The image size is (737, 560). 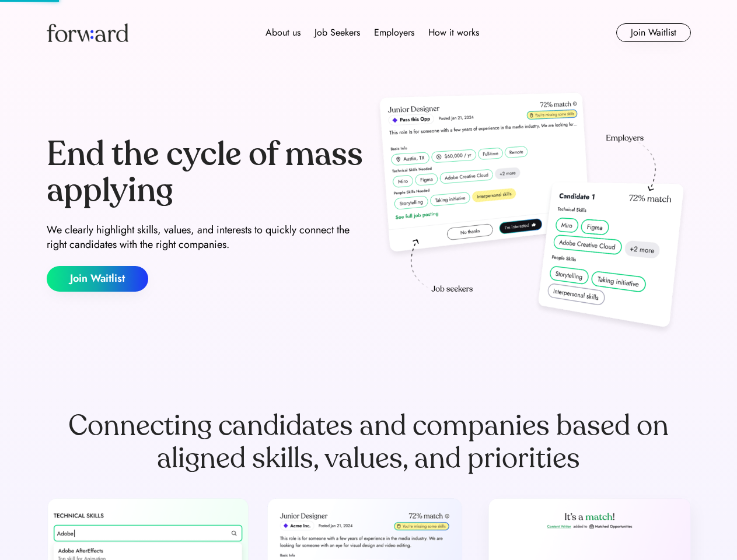 I want to click on div: Employers, so click(x=394, y=33).